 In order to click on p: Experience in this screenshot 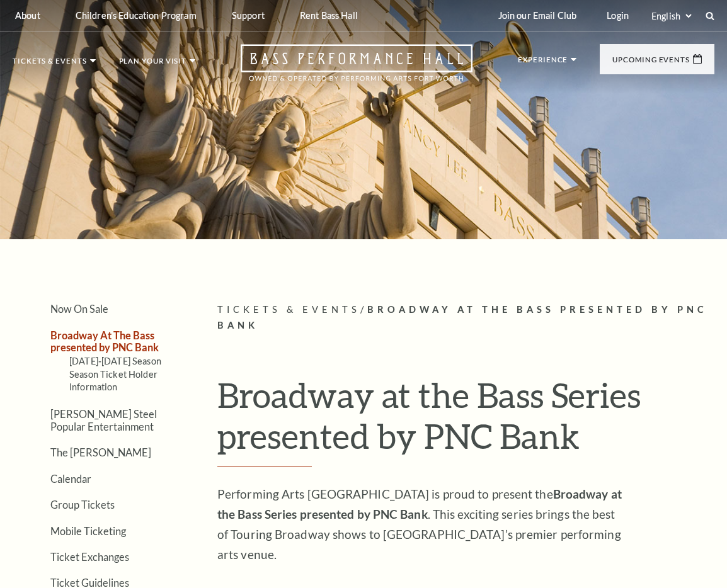, I will do `click(542, 63)`.